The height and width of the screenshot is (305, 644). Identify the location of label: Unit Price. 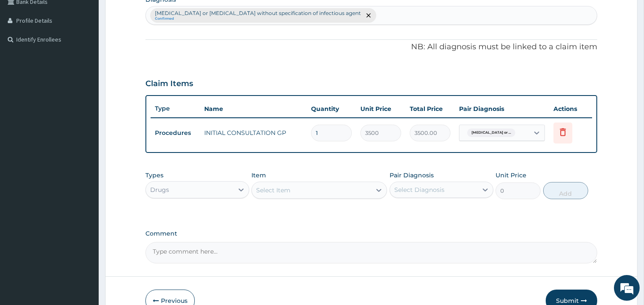
(511, 175).